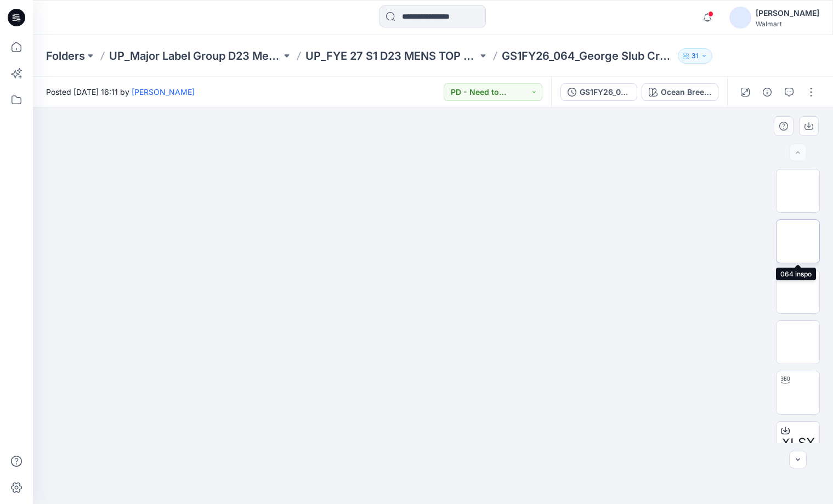 This screenshot has width=833, height=504. What do you see at coordinates (695, 56) in the screenshot?
I see `button: 31` at bounding box center [695, 56].